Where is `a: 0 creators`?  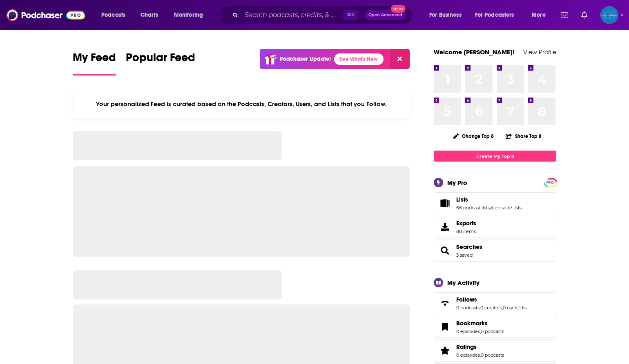
a: 0 creators is located at coordinates (491, 308).